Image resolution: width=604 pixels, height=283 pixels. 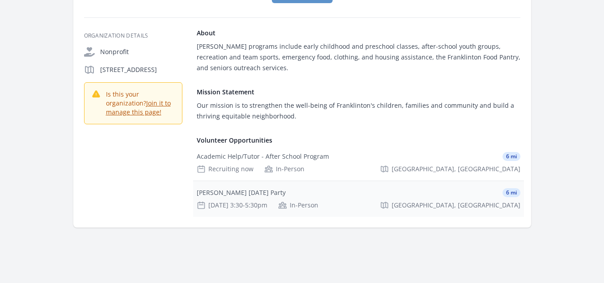 What do you see at coordinates (138, 107) in the screenshot?
I see `a: Join it to manage this page!​` at bounding box center [138, 107].